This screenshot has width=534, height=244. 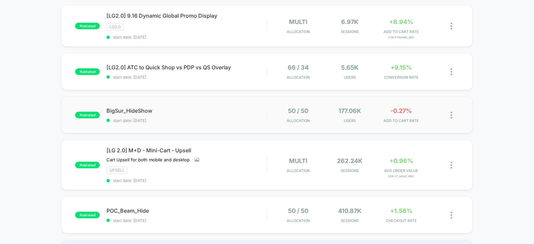 What do you see at coordinates (148, 160) in the screenshot?
I see `span: Cart Upsell for both mobile and desktop` at bounding box center [148, 160].